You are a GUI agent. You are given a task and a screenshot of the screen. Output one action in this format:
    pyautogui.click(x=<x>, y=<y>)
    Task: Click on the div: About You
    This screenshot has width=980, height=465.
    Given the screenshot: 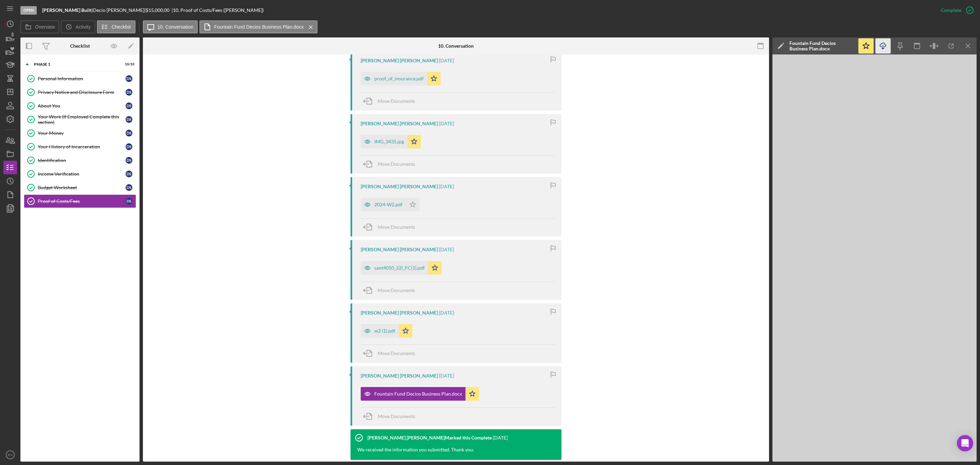 What is the action you would take?
    pyautogui.click(x=82, y=106)
    